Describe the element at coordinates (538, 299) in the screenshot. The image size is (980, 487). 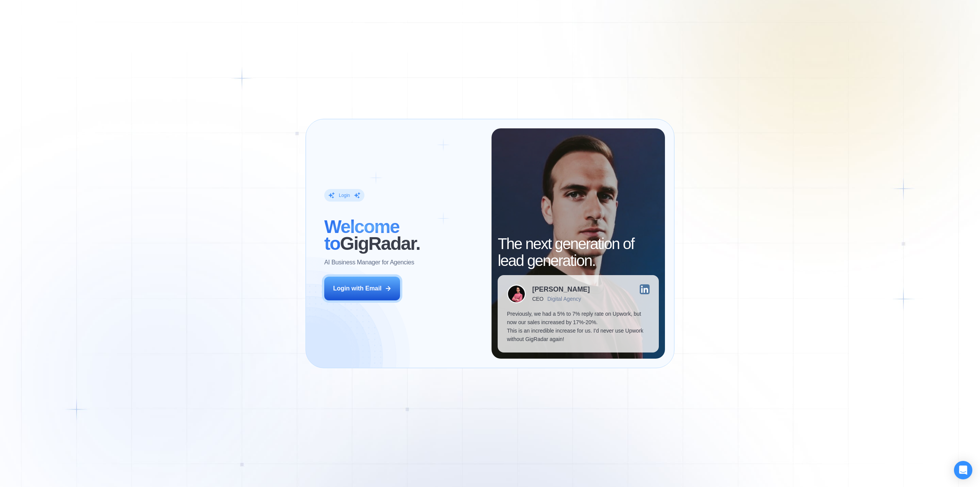
I see `div: CEO` at that location.